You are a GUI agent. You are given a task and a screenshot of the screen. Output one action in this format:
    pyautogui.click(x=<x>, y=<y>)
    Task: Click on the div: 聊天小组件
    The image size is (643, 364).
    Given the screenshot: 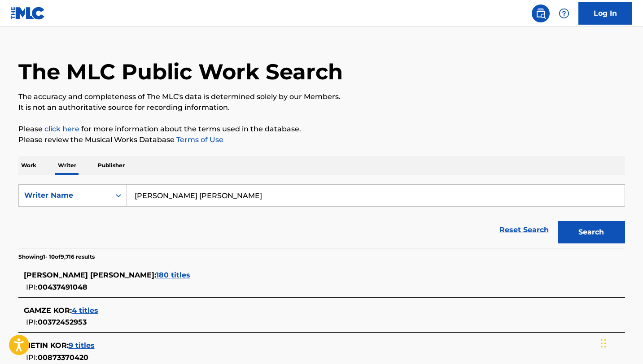 What is the action you would take?
    pyautogui.click(x=620, y=342)
    